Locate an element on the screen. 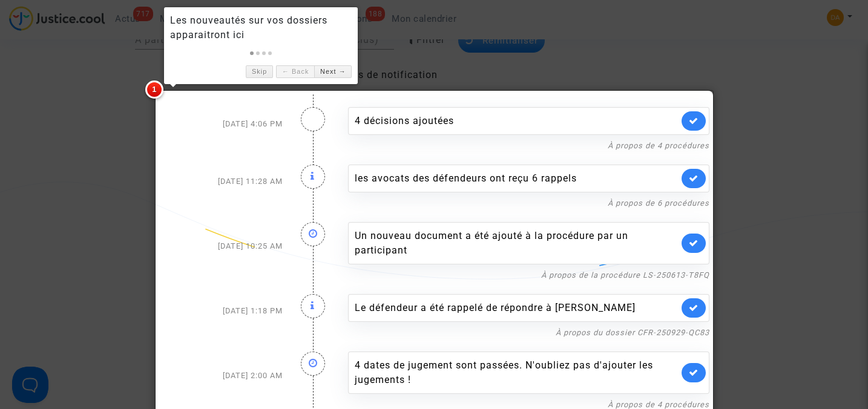 The image size is (868, 409). a: À propos de la procédure LS-250613-T8FQ is located at coordinates (625, 275).